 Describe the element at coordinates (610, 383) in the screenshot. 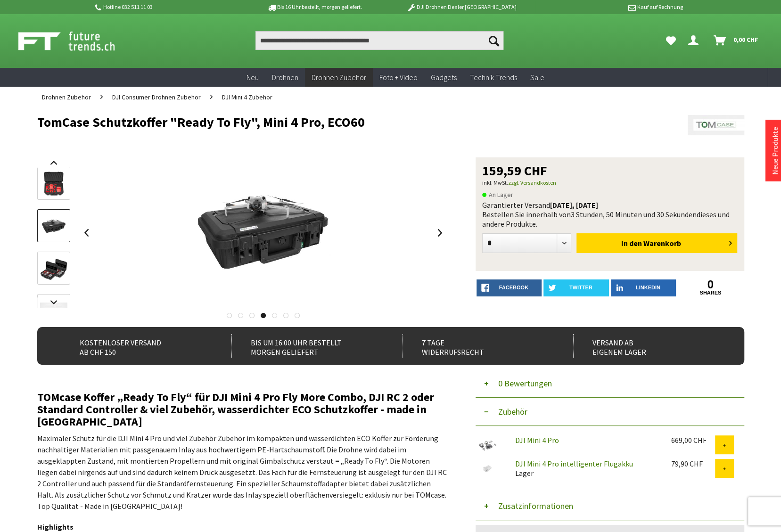

I see `button: 0 Bewertungen` at that location.